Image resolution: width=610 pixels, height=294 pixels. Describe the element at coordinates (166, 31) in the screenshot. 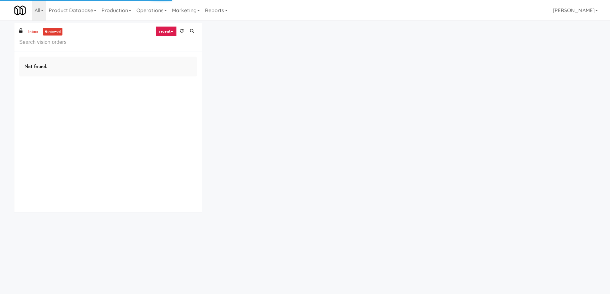

I see `a: recent` at that location.